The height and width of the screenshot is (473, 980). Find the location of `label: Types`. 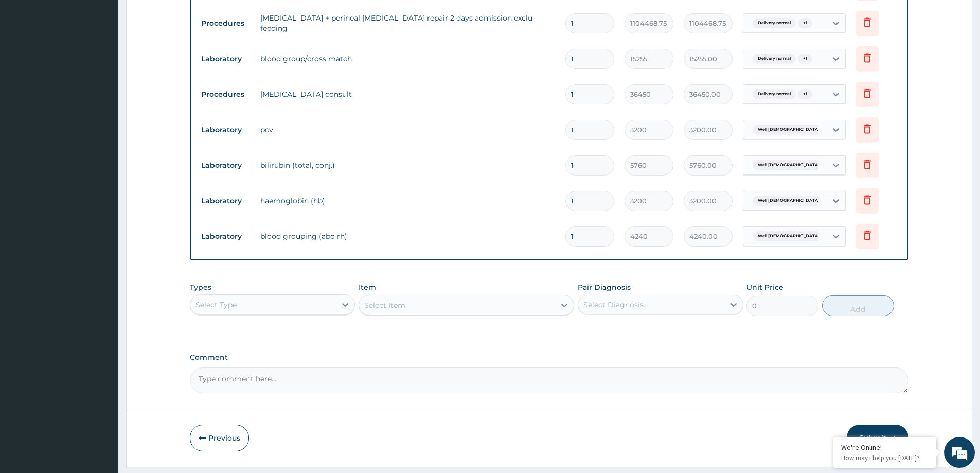

label: Types is located at coordinates (201, 287).